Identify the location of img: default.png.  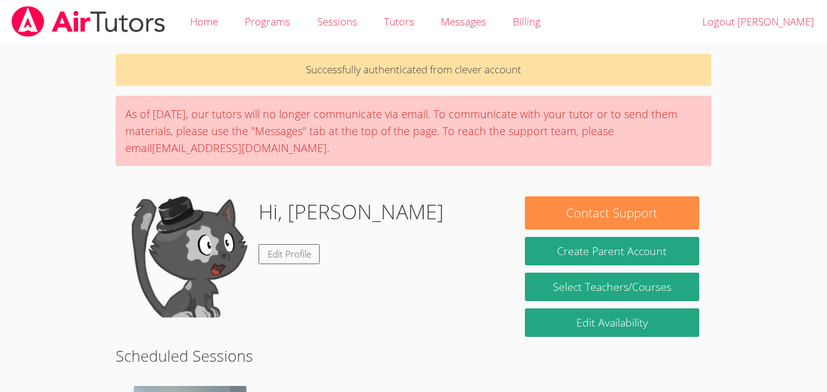
(188, 257).